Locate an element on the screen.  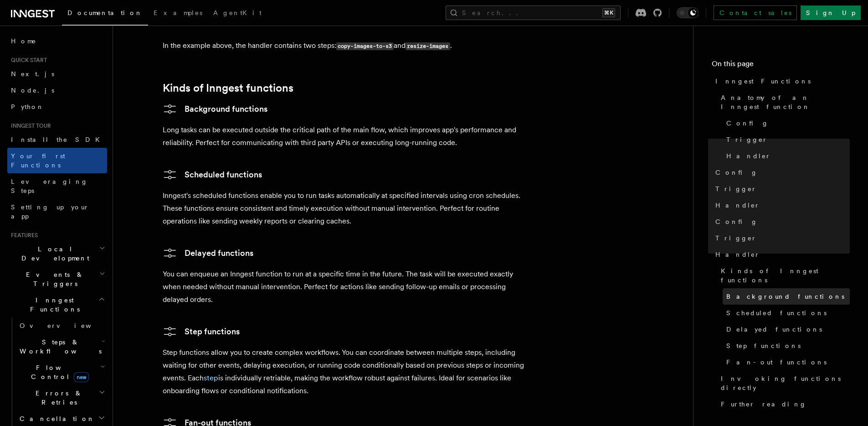
span: Inngest tour is located at coordinates (29, 125).